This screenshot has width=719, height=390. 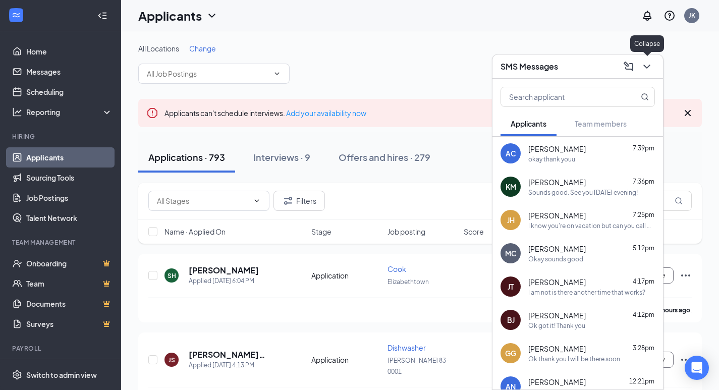 I want to click on div: JT, so click(x=511, y=287).